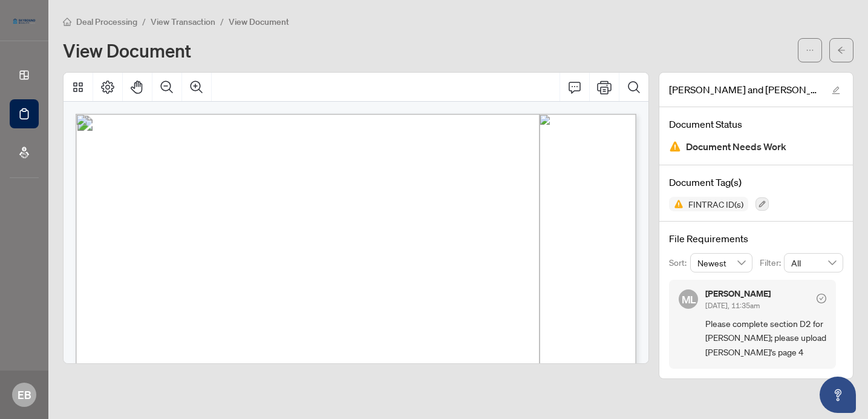 The image size is (868, 419). Describe the element at coordinates (716, 204) in the screenshot. I see `span: FINTRAC ID(s)` at that location.